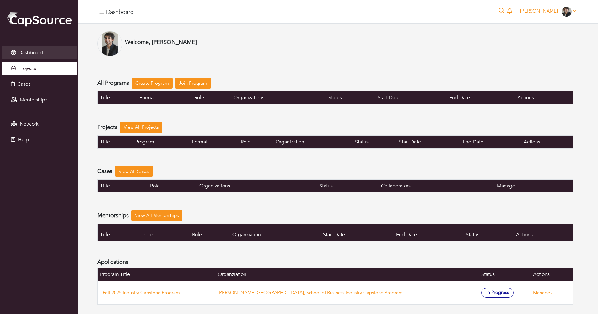 This screenshot has width=598, height=314. What do you see at coordinates (152, 83) in the screenshot?
I see `a: Create Program` at bounding box center [152, 83].